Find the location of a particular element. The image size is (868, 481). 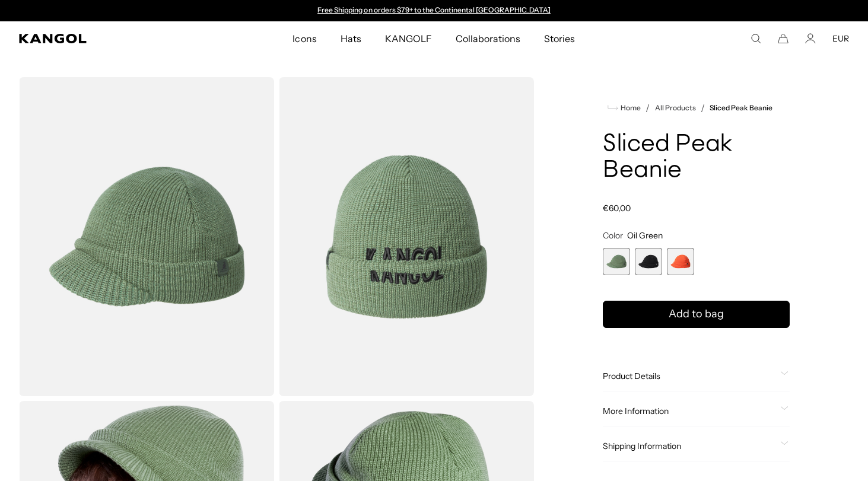

button: Cart is located at coordinates (783, 38).